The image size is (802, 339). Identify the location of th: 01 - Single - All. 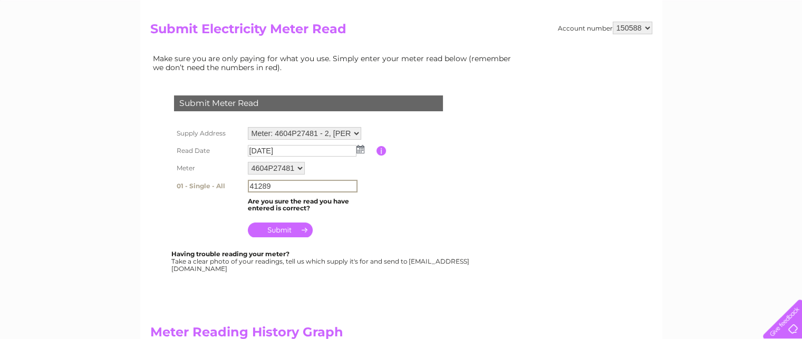
(208, 186).